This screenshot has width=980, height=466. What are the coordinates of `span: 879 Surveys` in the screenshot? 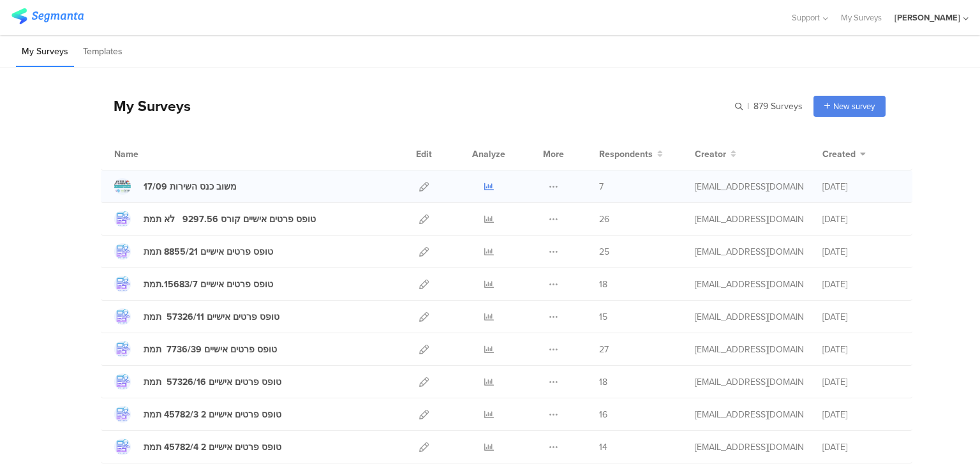 It's located at (777, 106).